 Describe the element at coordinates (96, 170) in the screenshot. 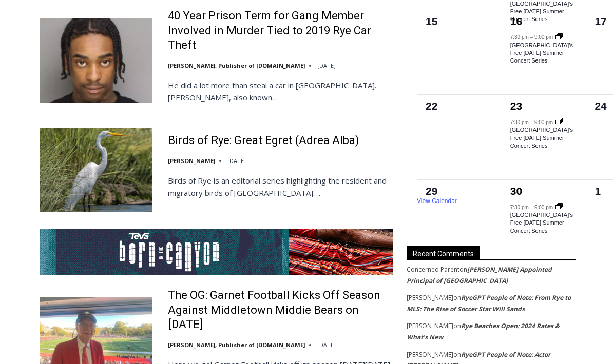

I see `img: Birds of Rye: Great Egret (Adrea Alba)` at that location.